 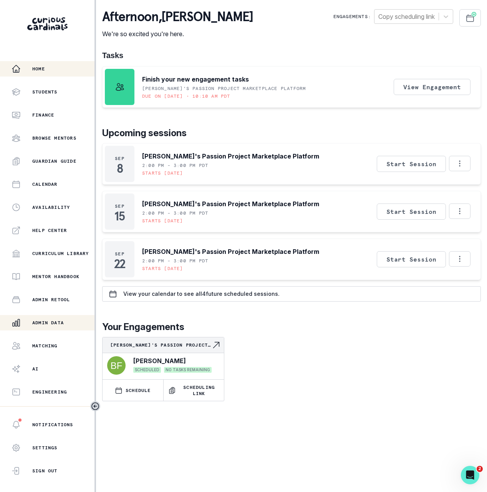 I want to click on p: SCHEDULE, so click(x=138, y=390).